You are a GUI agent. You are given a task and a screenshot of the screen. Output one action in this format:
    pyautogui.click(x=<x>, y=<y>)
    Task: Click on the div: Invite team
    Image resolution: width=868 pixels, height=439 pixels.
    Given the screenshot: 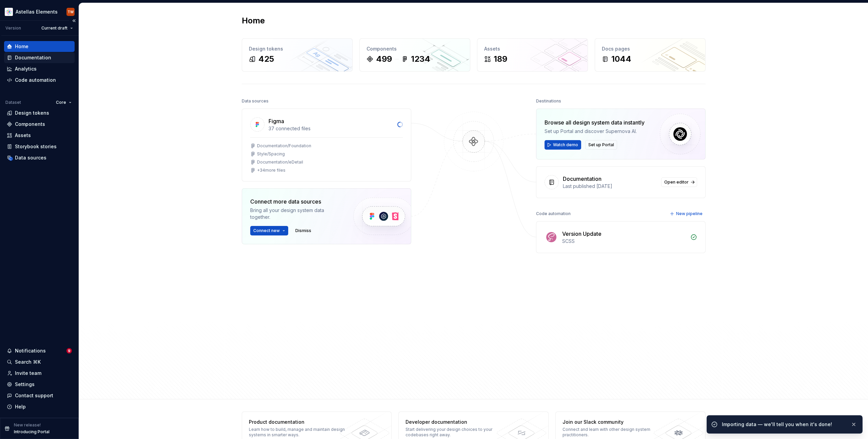 What is the action you would take?
    pyautogui.click(x=28, y=373)
    